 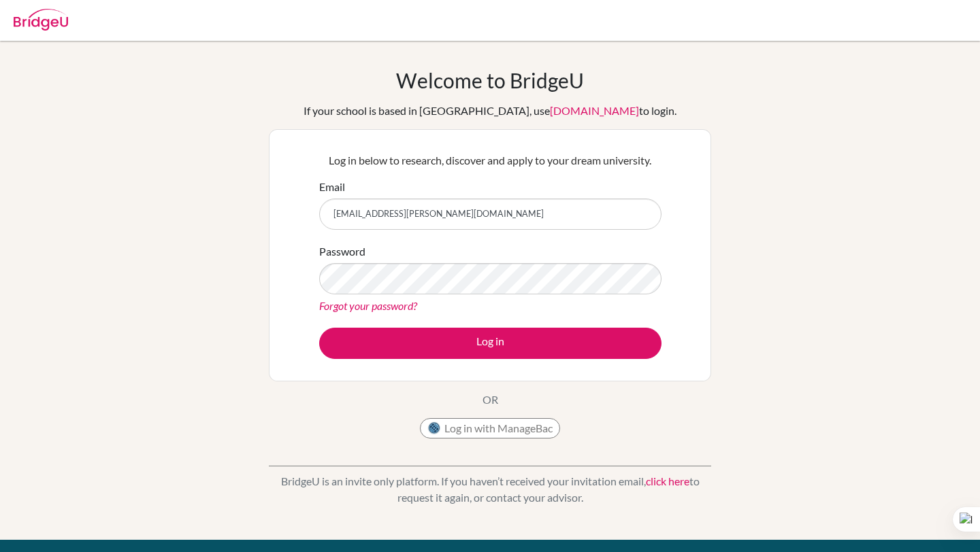 What do you see at coordinates (343, 251) in the screenshot?
I see `label: Password` at bounding box center [343, 251].